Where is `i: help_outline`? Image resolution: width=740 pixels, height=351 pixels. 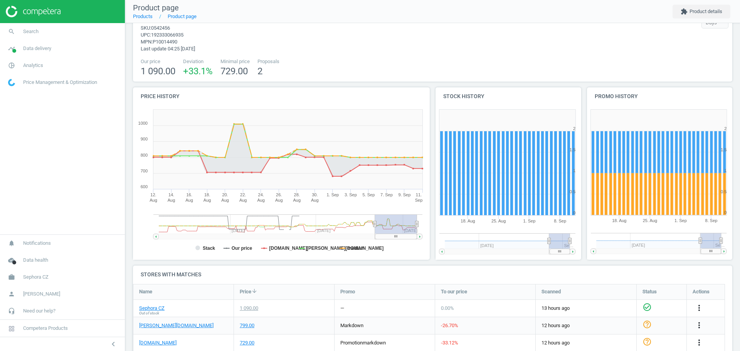
i: help_outline is located at coordinates (647, 342).